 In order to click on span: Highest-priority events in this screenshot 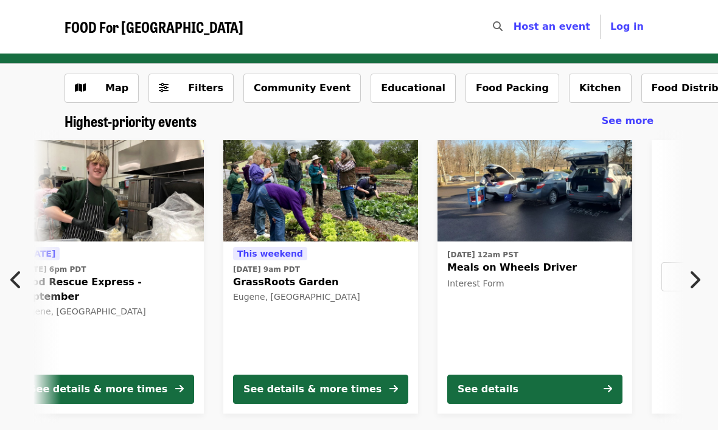, I will do `click(130, 121)`.